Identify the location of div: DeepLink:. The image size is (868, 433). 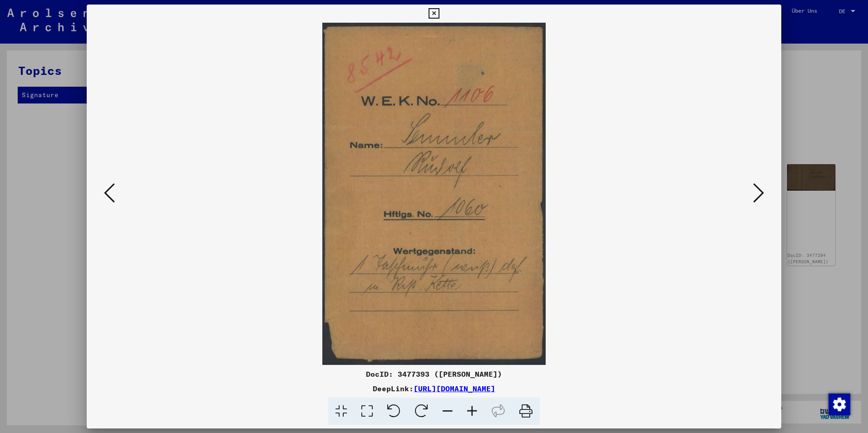
(434, 389).